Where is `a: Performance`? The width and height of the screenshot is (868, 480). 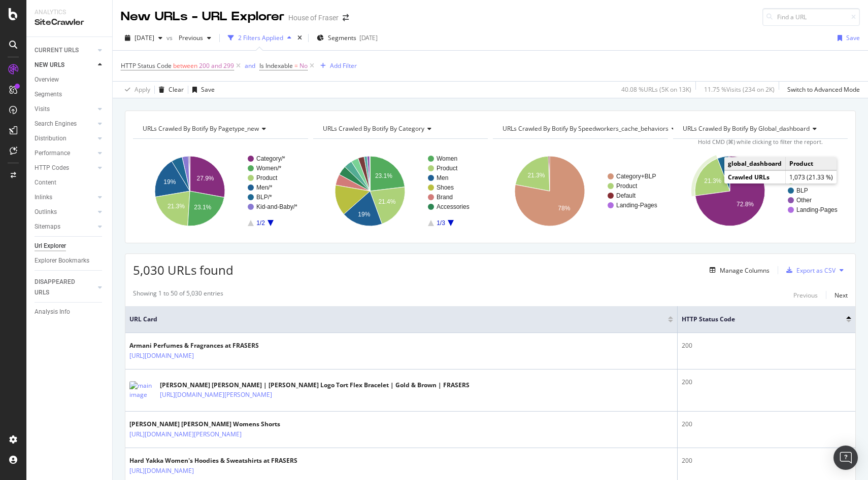 a: Performance is located at coordinates (64, 153).